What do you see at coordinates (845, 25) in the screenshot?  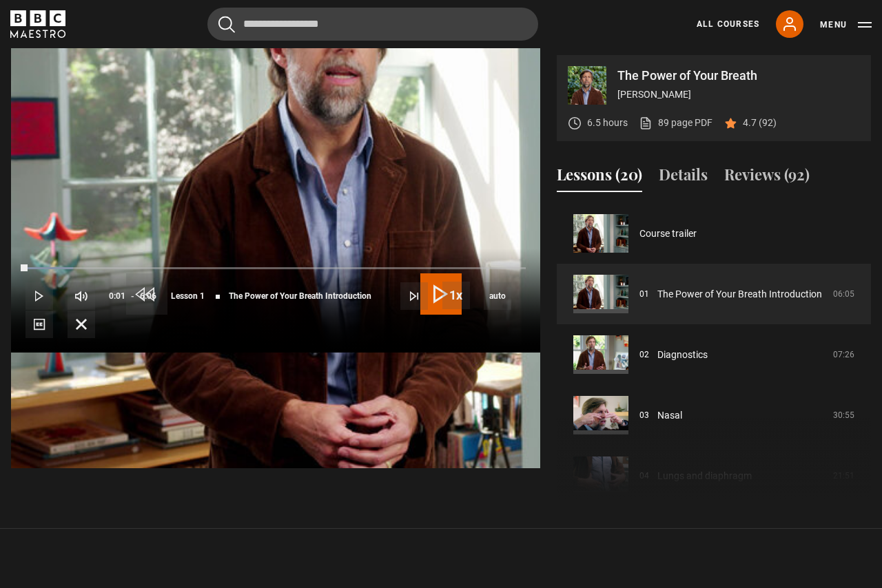 I see `button: Toggle navigation` at bounding box center [845, 25].